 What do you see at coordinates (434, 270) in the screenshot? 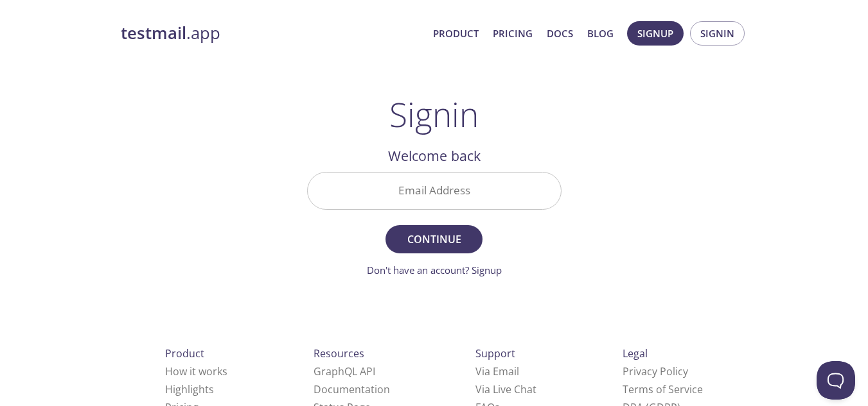
I see `a: Don't have an account? Signup` at bounding box center [434, 270].